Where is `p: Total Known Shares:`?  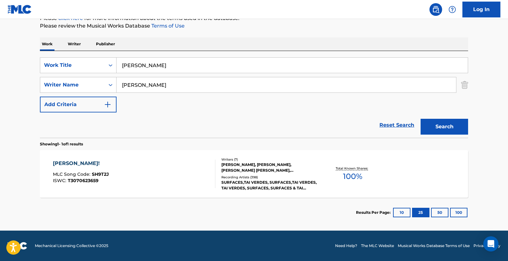
p: Total Known Shares: is located at coordinates (352, 168).